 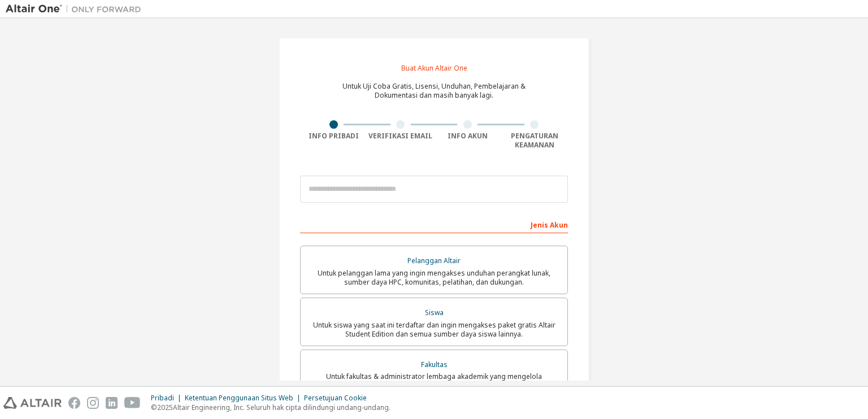 What do you see at coordinates (162, 398) in the screenshot?
I see `font: Pribadi` at bounding box center [162, 398].